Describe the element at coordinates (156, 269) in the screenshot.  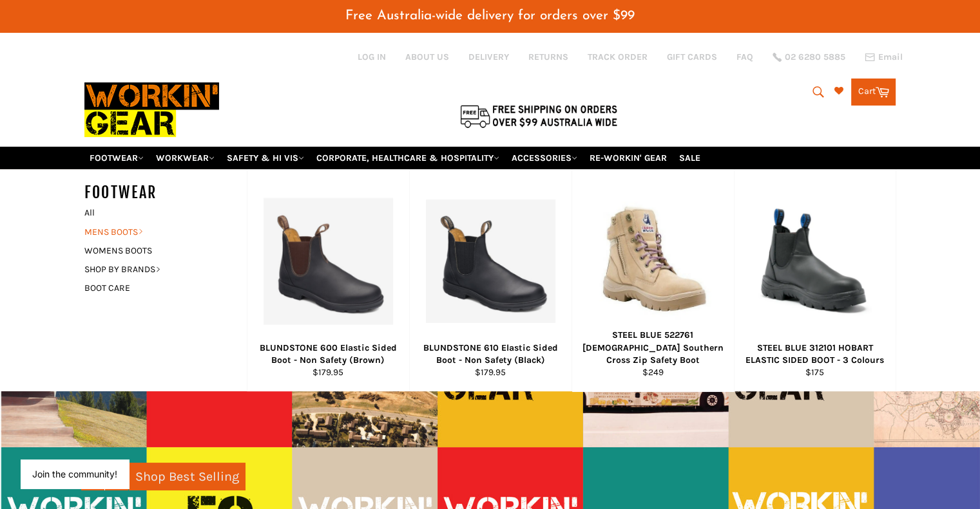
I see `a: SHOP BY BRANDS` at that location.